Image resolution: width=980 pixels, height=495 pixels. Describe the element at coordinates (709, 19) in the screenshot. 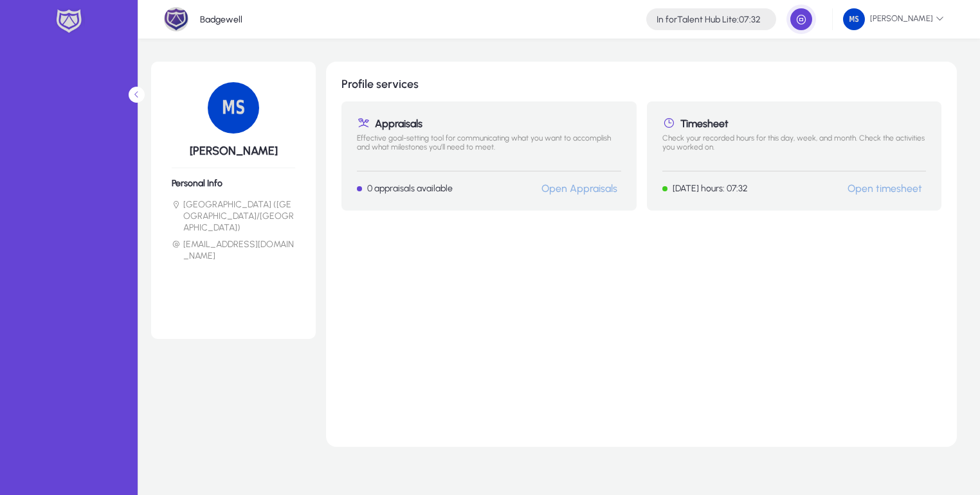

I see `h4: Talent Hub Lite` at that location.